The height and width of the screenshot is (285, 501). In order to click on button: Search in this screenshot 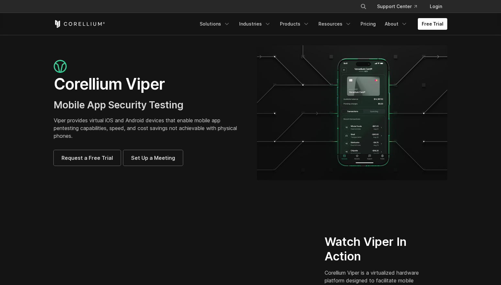, I will do `click(364, 6)`.